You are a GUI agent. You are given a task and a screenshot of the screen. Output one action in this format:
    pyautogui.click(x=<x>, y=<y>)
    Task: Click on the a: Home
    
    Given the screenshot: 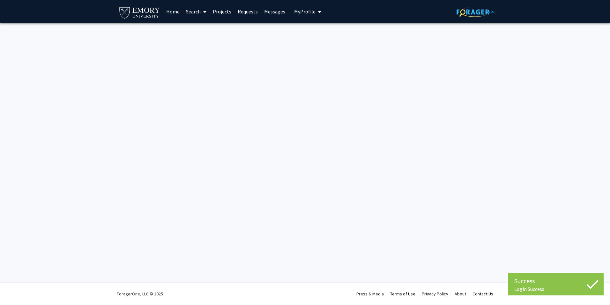 What is the action you would take?
    pyautogui.click(x=173, y=11)
    